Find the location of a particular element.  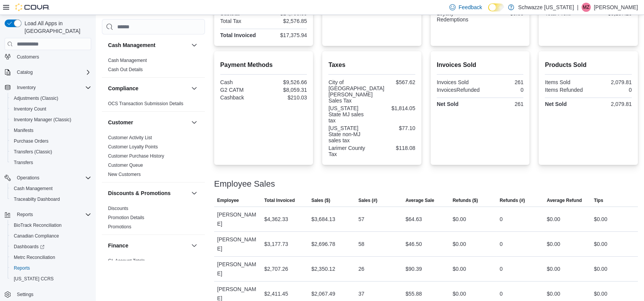

div: $46.50 is located at coordinates (413, 244).